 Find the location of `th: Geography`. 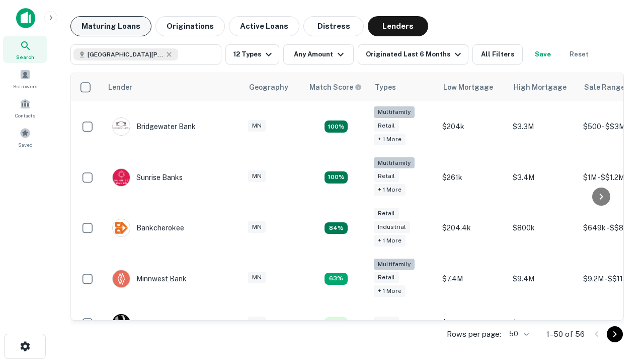

th: Geography is located at coordinates (273, 87).